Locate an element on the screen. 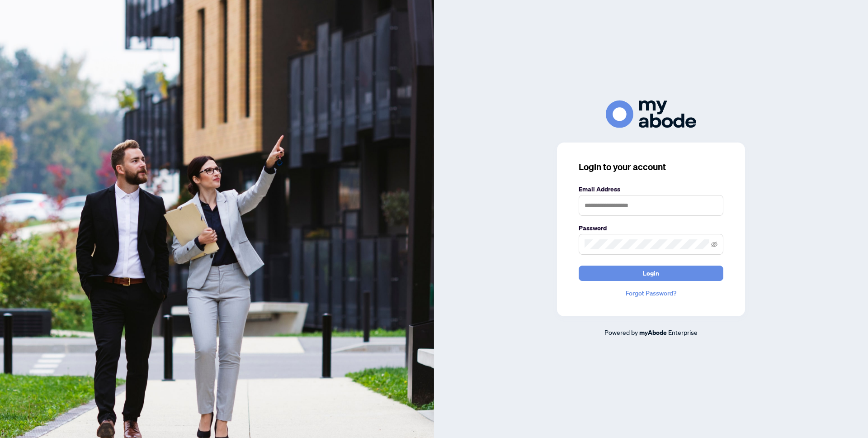  span: eye-invisible is located at coordinates (714, 244).